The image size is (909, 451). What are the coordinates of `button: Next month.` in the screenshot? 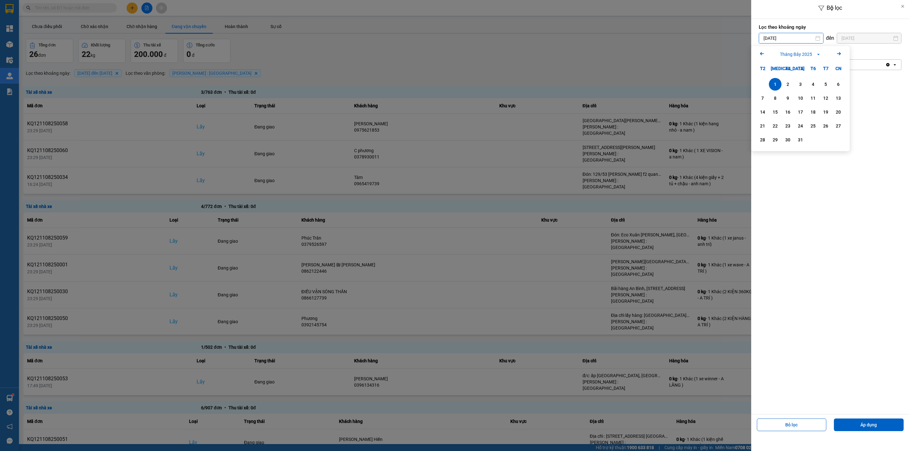 It's located at (839, 54).